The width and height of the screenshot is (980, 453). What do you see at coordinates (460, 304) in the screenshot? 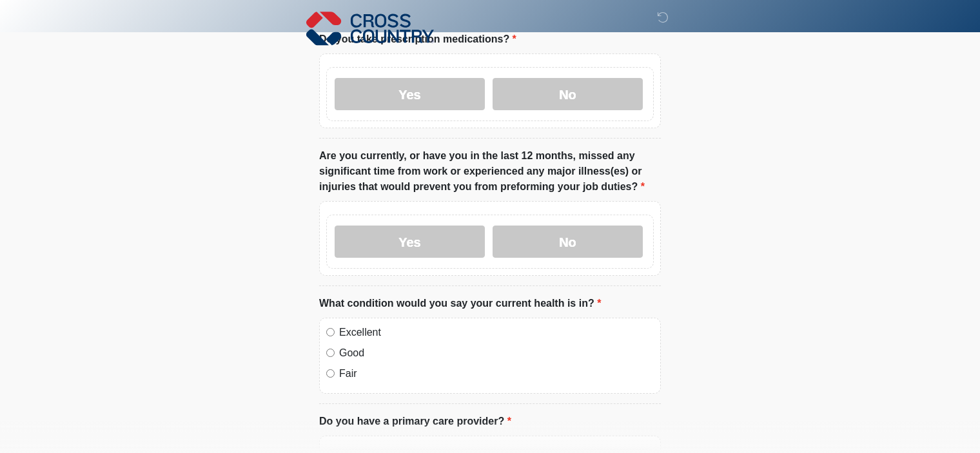
I see `label: What condition would you say your current health is in?` at bounding box center [460, 304].